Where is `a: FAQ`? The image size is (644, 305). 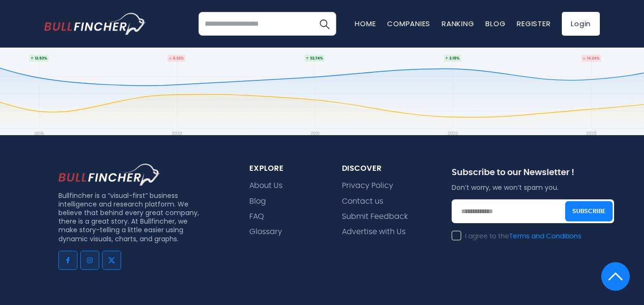 a: FAQ is located at coordinates (256, 216).